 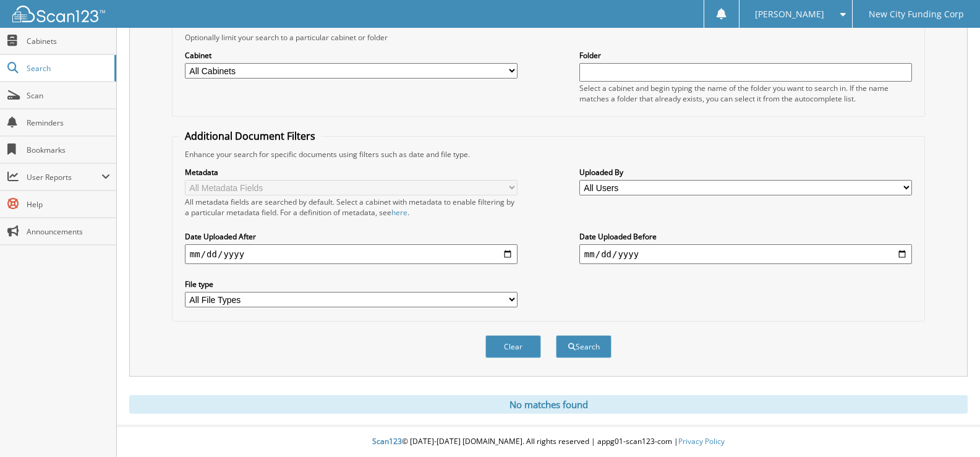 What do you see at coordinates (351, 255) in the screenshot?
I see `input: start` at bounding box center [351, 255].